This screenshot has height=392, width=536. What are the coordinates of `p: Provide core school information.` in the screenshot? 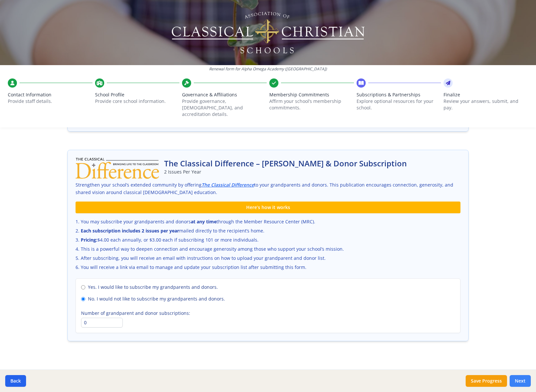 It's located at (138, 101).